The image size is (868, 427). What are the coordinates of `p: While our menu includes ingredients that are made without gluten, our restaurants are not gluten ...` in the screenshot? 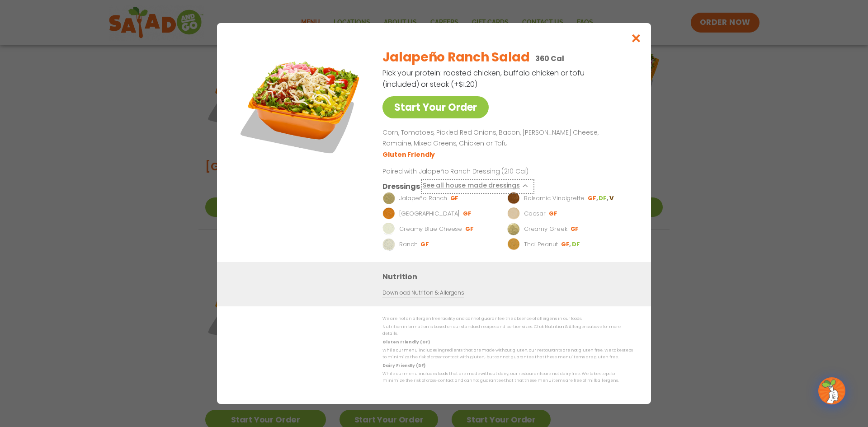 It's located at (507, 354).